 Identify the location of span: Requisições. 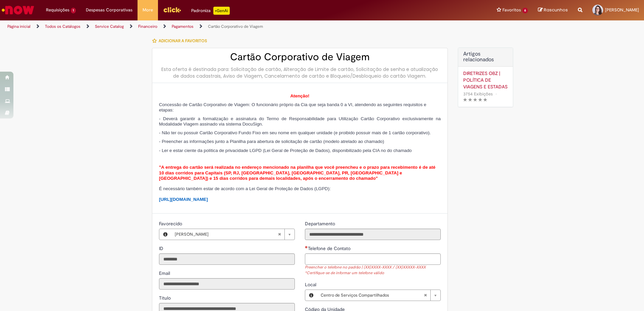
(58, 10).